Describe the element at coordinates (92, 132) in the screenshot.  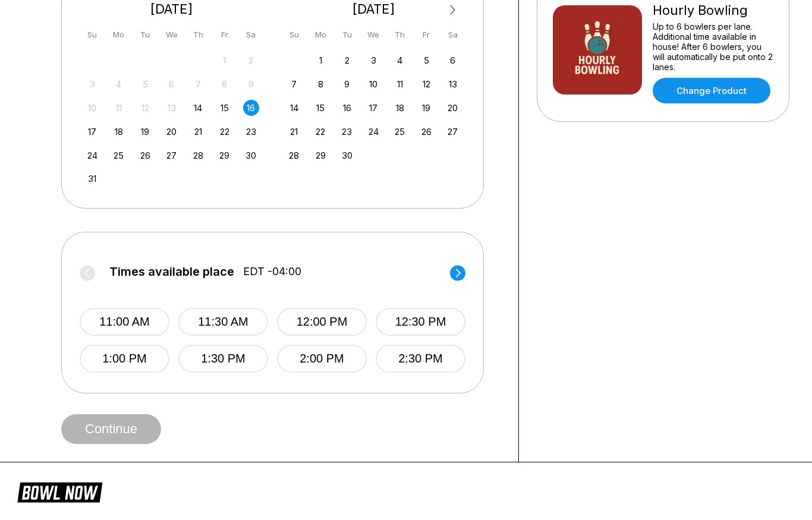
I see `div: Choose Sunday, August 17th, 2025` at that location.